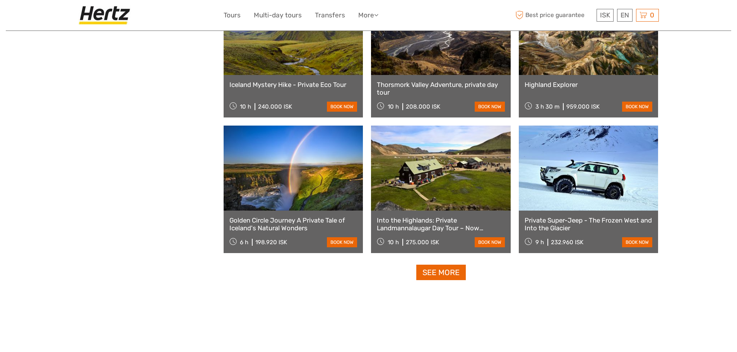 The height and width of the screenshot is (352, 737). I want to click on a: Transfers, so click(330, 15).